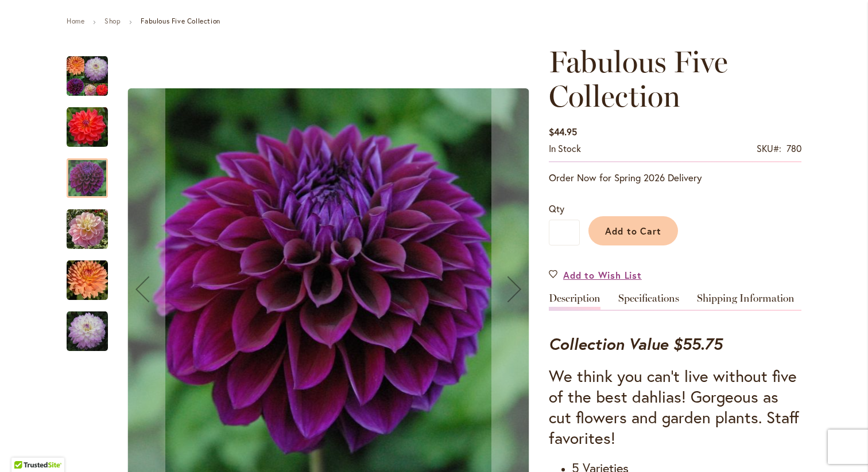 This screenshot has width=868, height=472. What do you see at coordinates (565, 148) in the screenshot?
I see `span: In stock` at bounding box center [565, 148].